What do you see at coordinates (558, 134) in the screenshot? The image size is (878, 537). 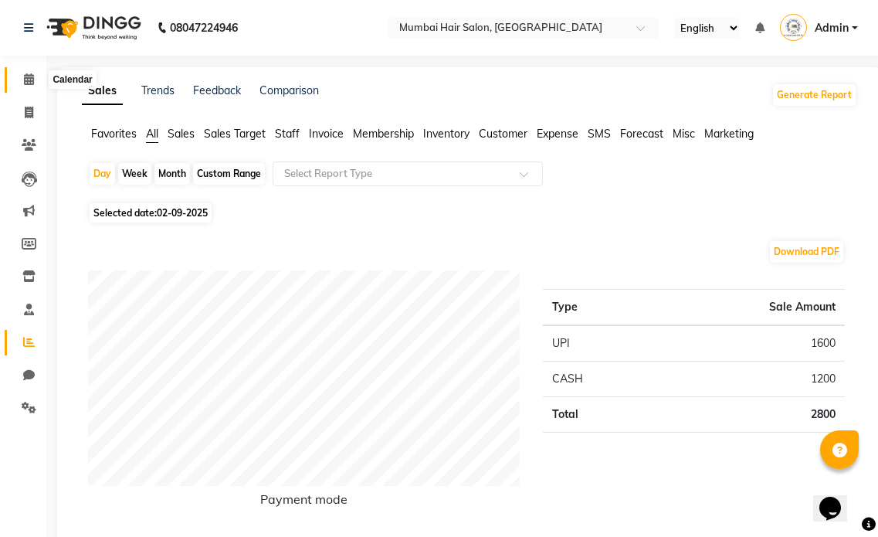 I see `span: Expense` at bounding box center [558, 134].